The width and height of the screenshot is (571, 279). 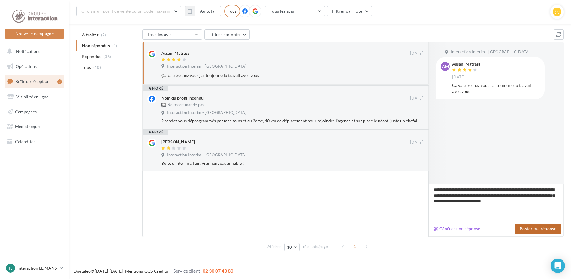 I want to click on button: 10, so click(x=292, y=247).